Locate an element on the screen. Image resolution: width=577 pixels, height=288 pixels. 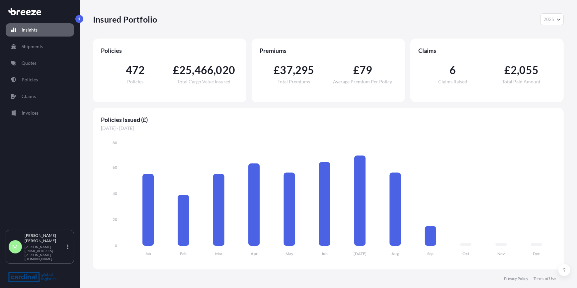
span: 25 is located at coordinates (186, 70).